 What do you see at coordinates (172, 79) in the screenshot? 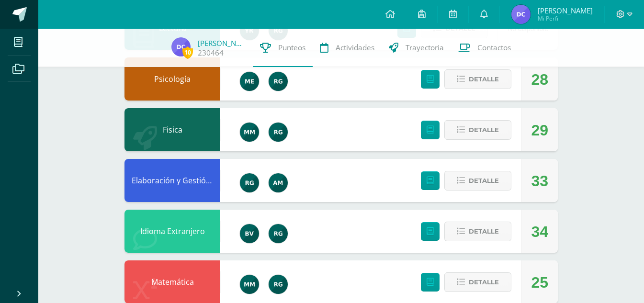
I see `div: Psicología` at bounding box center [172, 79].